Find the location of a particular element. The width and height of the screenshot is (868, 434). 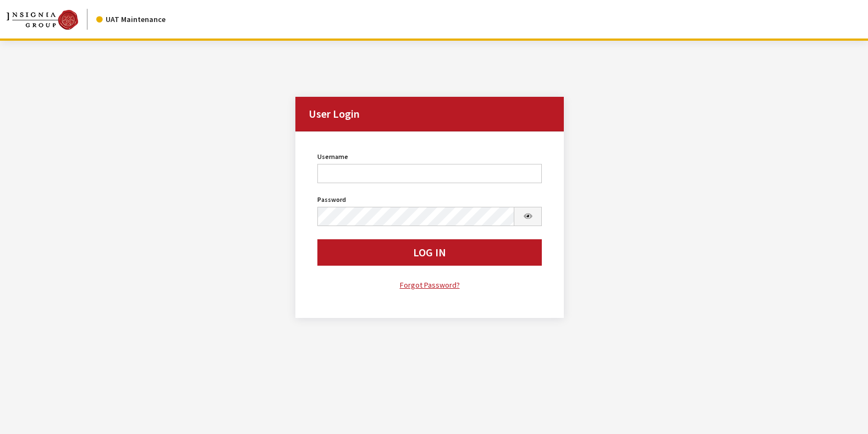

h2: User Login is located at coordinates (429, 114).